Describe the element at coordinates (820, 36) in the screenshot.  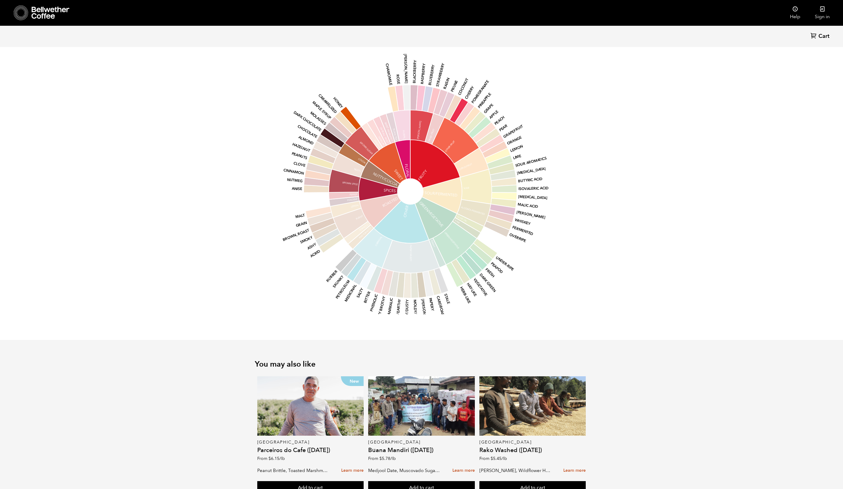
I see `a: Cart` at that location.